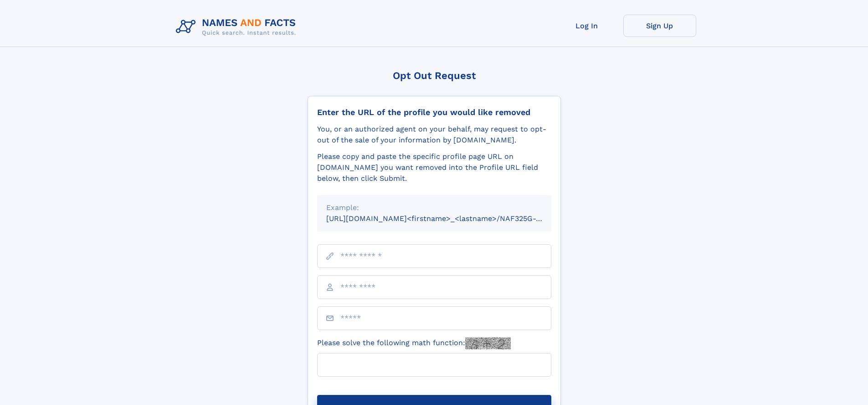  What do you see at coordinates (435, 207) in the screenshot?
I see `div: Example:` at bounding box center [435, 207].